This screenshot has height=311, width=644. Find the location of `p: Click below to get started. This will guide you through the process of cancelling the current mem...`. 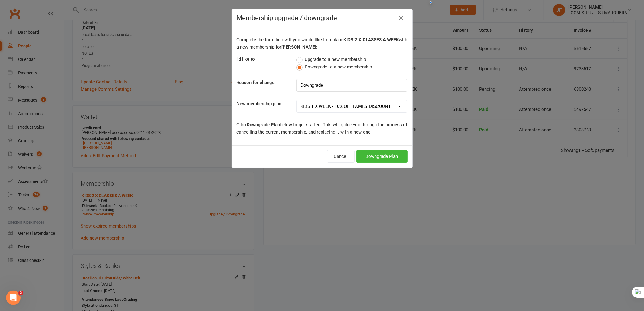

p: Click below to get started. This will guide you through the process of cancelling the current mem... is located at coordinates (322, 129).